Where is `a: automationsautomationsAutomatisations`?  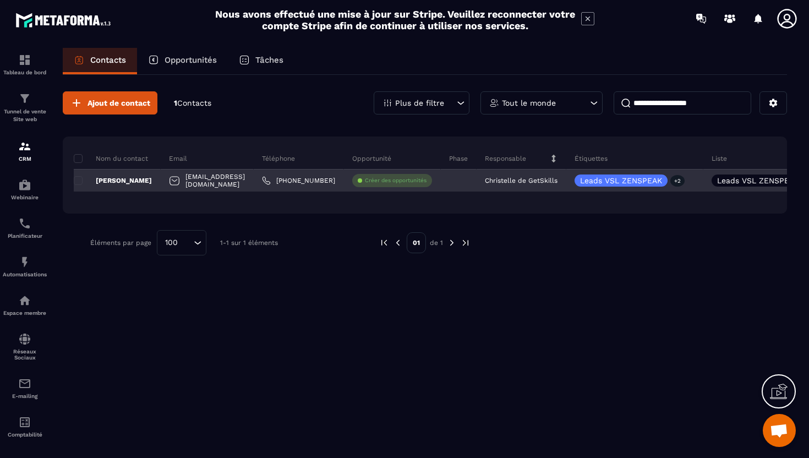
a: automationsautomationsAutomatisations is located at coordinates (25, 266).